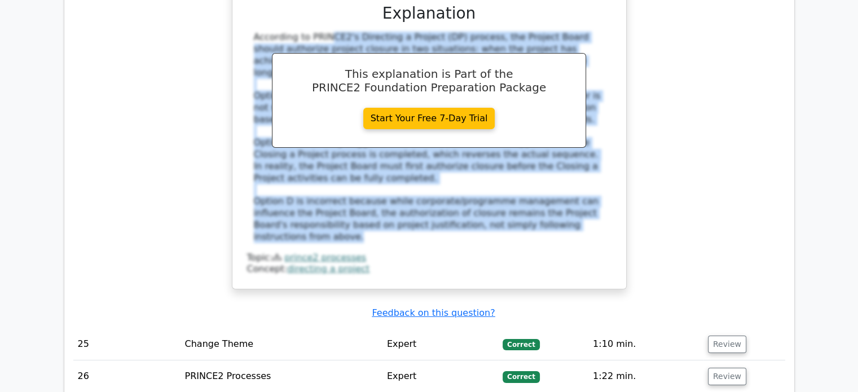 The height and width of the screenshot is (392, 858). Describe the element at coordinates (440, 344) in the screenshot. I see `td: Expert` at that location.